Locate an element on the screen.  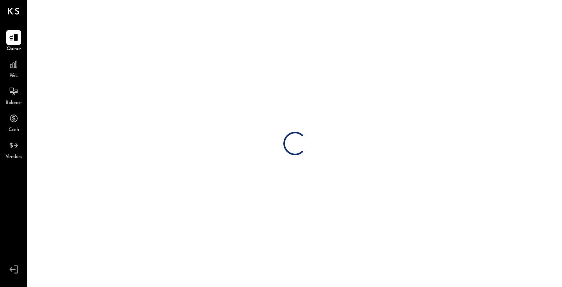
span: Balance is located at coordinates (14, 103).